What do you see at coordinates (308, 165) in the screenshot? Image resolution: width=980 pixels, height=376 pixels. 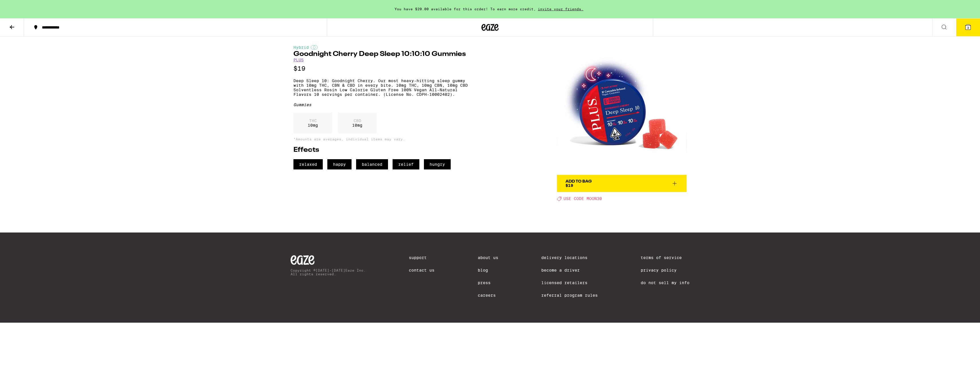 I see `span: relaxed` at bounding box center [308, 165].